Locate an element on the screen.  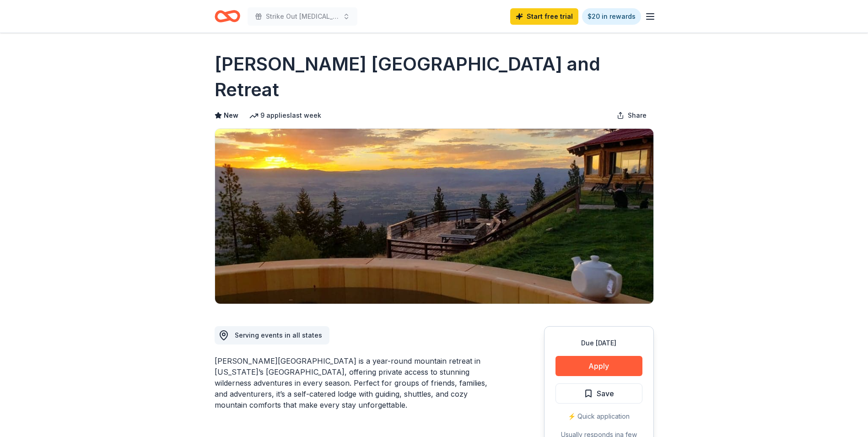
a: Start free trial is located at coordinates (544, 17).